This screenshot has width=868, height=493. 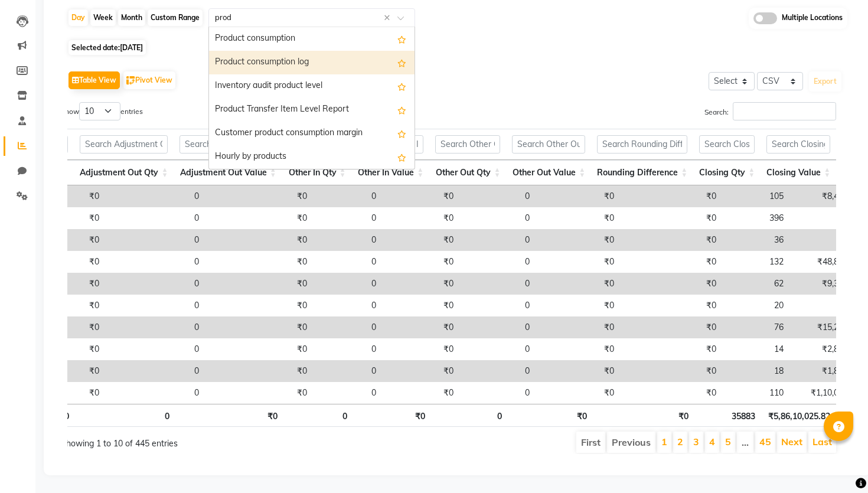 What do you see at coordinates (312, 110) in the screenshot?
I see `div: Product Transfer Item Level Report` at bounding box center [312, 110].